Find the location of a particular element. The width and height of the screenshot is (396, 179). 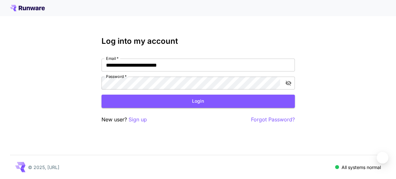

p: All systems normal is located at coordinates (361, 167).